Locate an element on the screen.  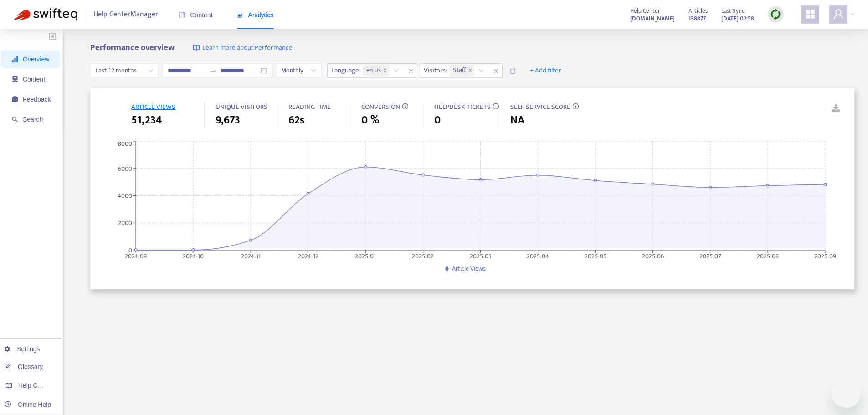
span: Last 12 months is located at coordinates (125, 71).